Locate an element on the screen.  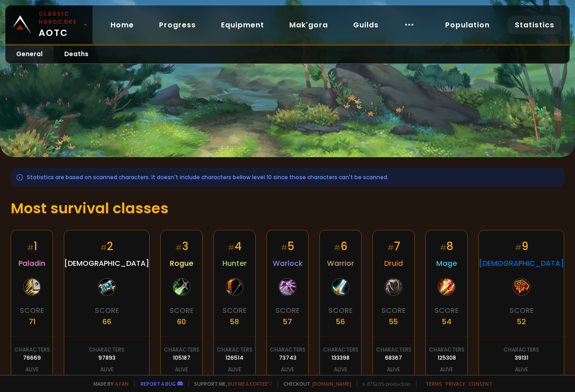
div: 82 % is located at coordinates (32, 378).